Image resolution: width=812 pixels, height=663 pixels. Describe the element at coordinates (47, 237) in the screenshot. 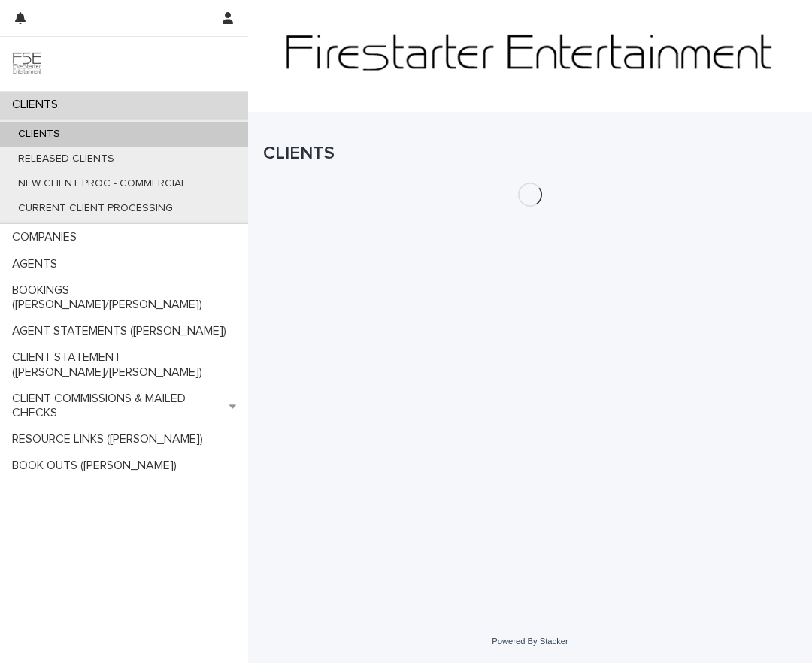

I see `p: COMPANIES` at that location.